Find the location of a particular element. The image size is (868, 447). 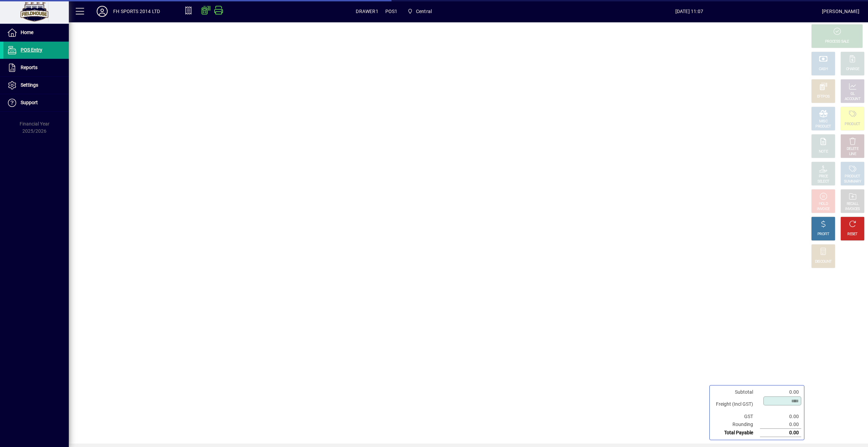

div: PROFIT is located at coordinates (824, 234).